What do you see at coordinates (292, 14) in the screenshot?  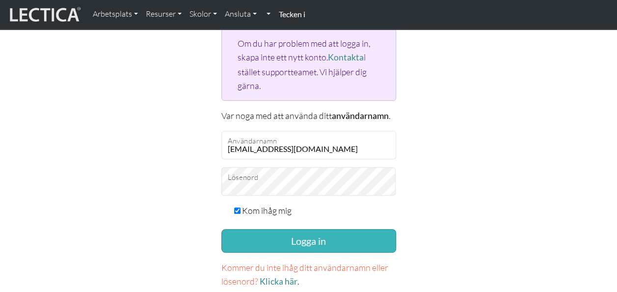 I see `strong: Tecken i` at bounding box center [292, 14].